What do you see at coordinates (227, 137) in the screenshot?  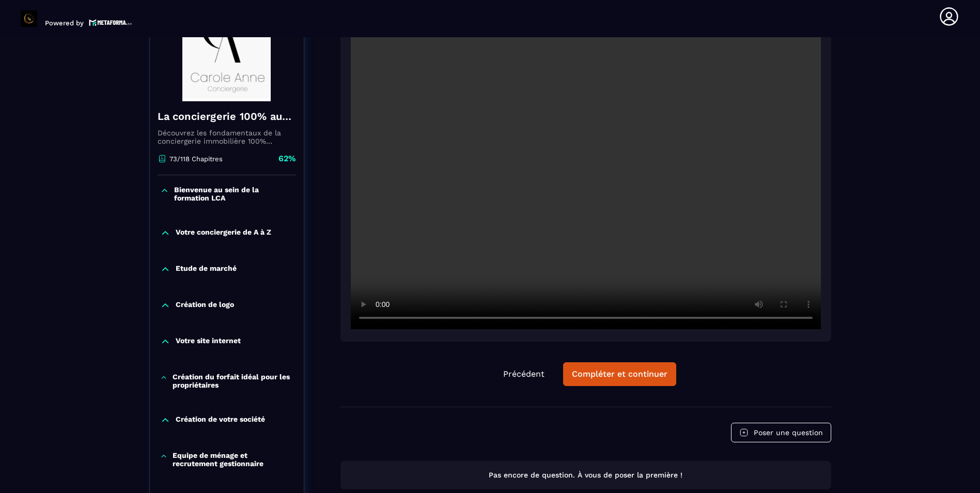 I see `p: Découvrez les fondamentaux de la conciergerie immobilière 100% automatisée. Cette formation est c...` at bounding box center [227, 137].